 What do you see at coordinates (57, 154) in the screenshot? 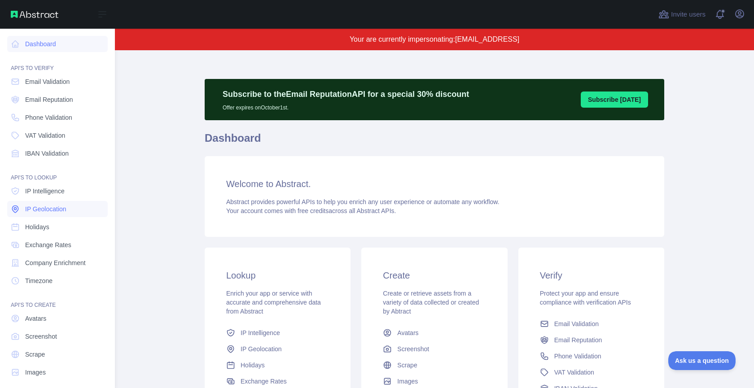
I see `a: IBAN Validation` at bounding box center [57, 154].